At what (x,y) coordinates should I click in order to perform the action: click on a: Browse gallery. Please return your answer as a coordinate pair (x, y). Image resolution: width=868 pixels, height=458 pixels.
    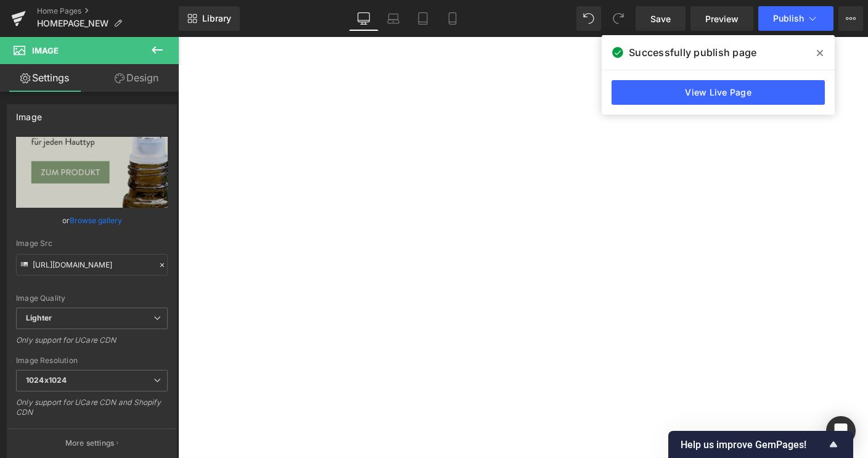
    Looking at the image, I should click on (95, 220).